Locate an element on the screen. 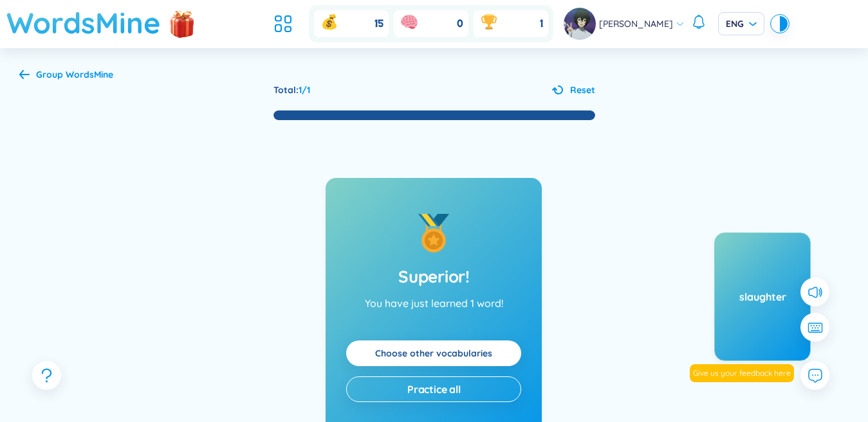 Image resolution: width=868 pixels, height=422 pixels. span: Reset is located at coordinates (582, 90).